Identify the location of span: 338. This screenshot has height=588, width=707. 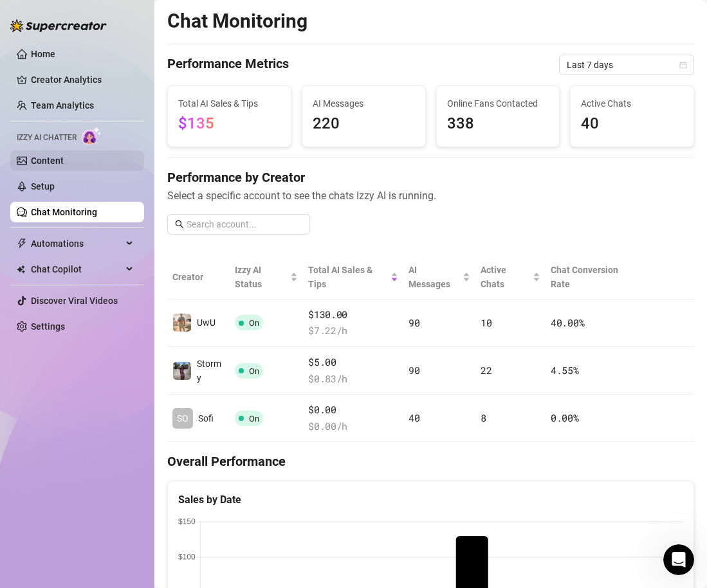
(498, 124).